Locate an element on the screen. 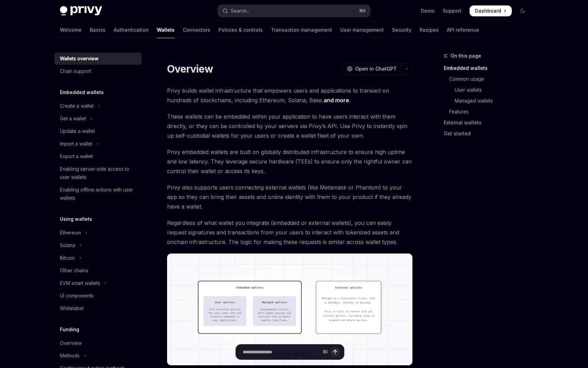 This screenshot has height=368, width=588. a: Dashboard is located at coordinates (491, 11).